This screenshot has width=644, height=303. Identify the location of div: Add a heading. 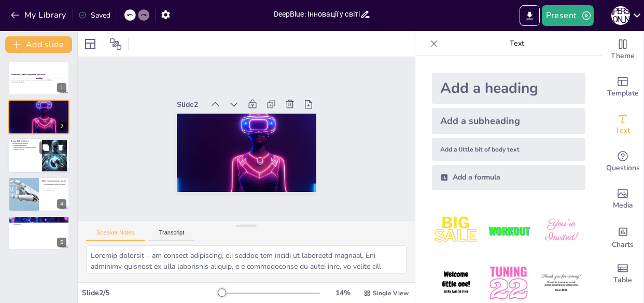
(509, 88).